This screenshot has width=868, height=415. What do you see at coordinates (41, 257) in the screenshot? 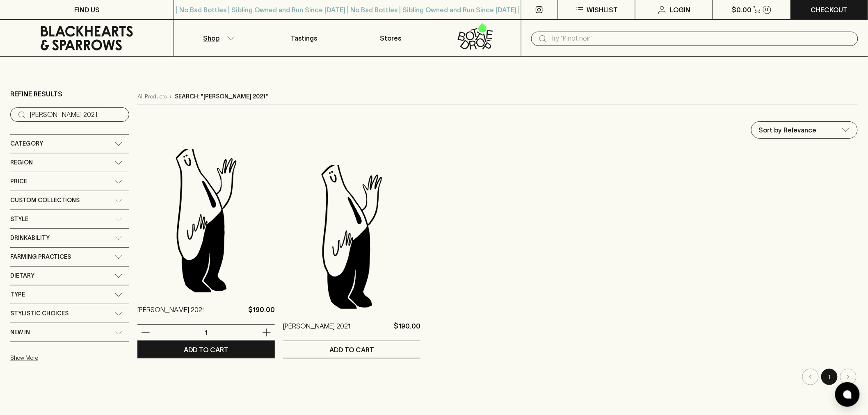
I see `span: Farming Practices` at bounding box center [41, 257].